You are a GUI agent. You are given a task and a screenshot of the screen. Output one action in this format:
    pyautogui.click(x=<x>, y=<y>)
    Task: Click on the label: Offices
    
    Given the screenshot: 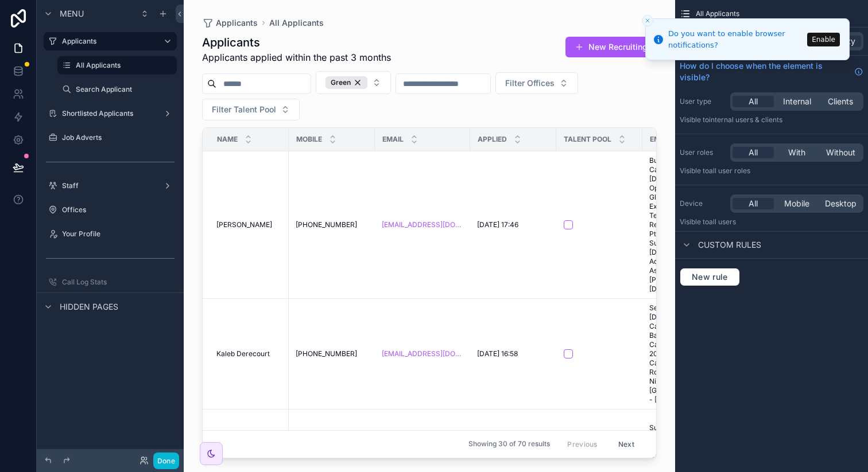 What is the action you would take?
    pyautogui.click(x=118, y=210)
    